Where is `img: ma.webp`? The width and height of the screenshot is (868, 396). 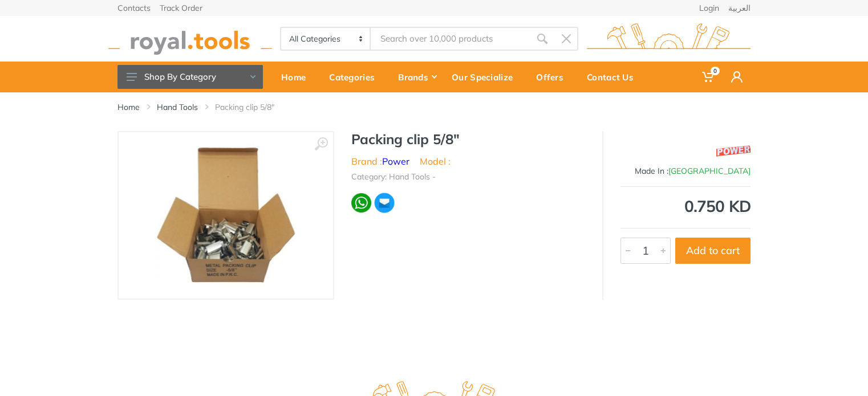
img: ma.webp is located at coordinates (385, 203).